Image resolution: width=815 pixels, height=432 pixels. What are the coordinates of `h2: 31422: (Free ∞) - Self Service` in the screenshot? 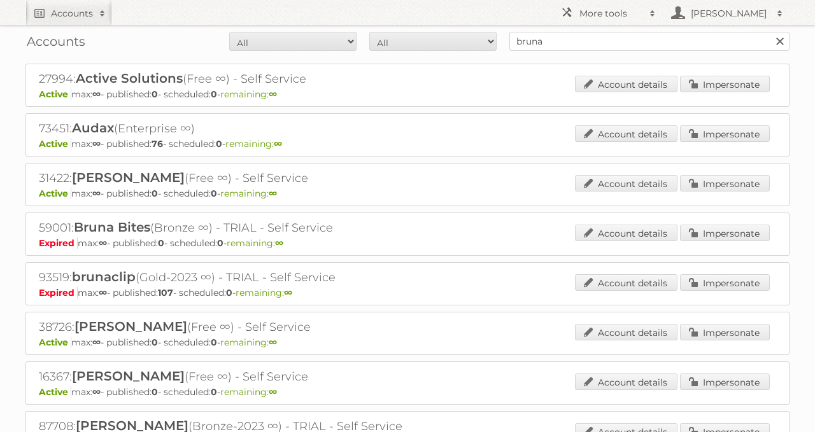 It's located at (262, 178).